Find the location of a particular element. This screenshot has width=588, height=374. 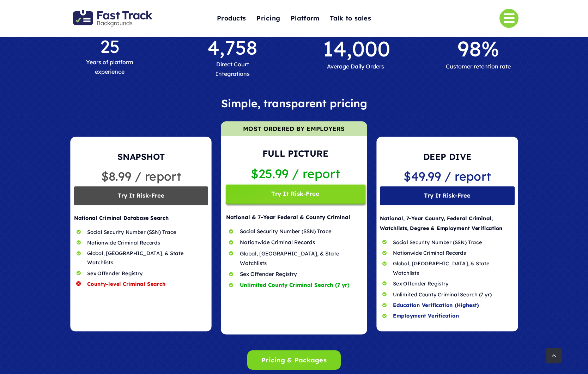

span: Talk to sales is located at coordinates (350, 18).